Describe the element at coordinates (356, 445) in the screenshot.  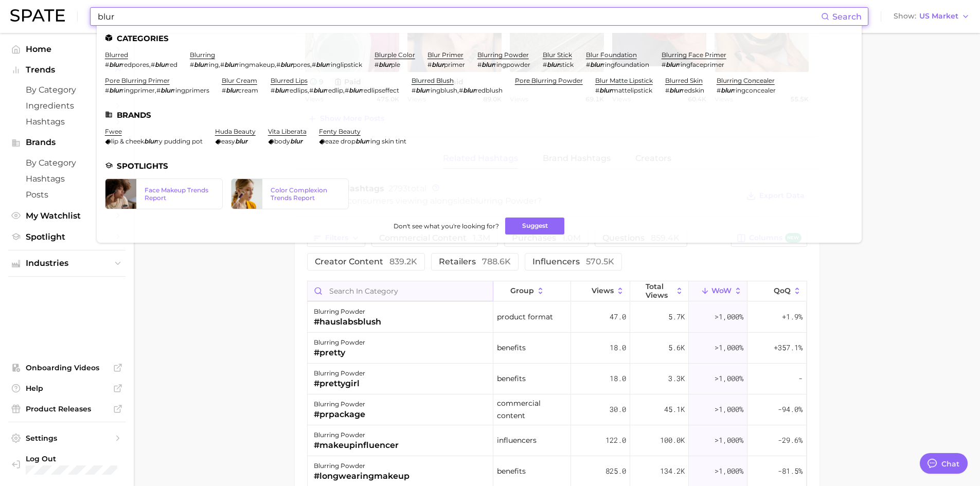
I see `div: #makeupinfluencer` at that location.